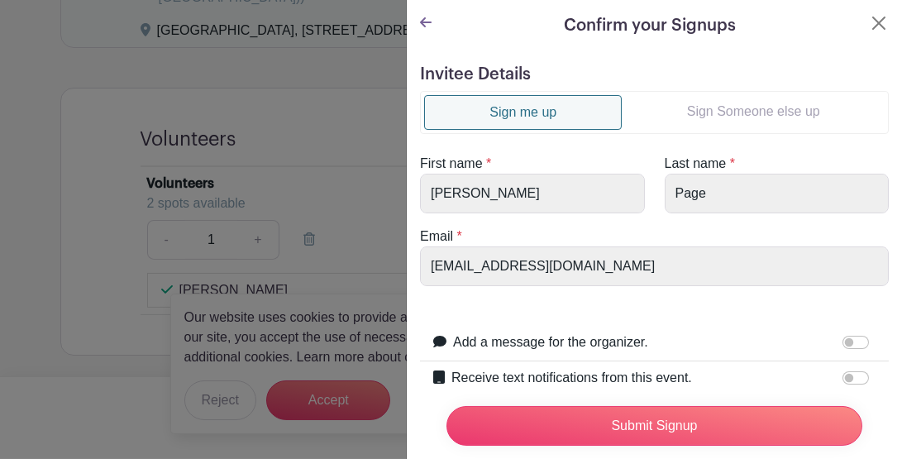  What do you see at coordinates (571, 378) in the screenshot?
I see `label: Receive text notifications from this event.` at bounding box center [571, 378].